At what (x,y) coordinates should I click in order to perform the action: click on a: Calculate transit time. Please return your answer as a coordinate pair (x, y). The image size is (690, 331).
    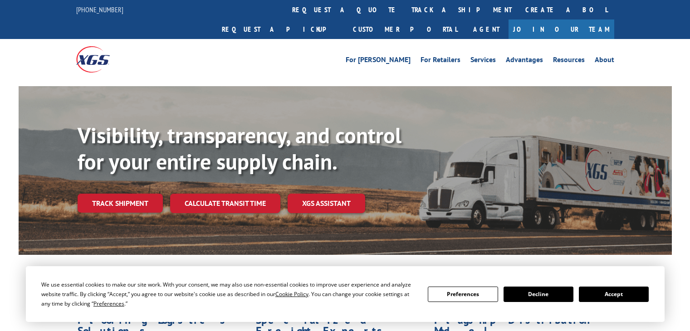
    Looking at the image, I should click on (225, 203).